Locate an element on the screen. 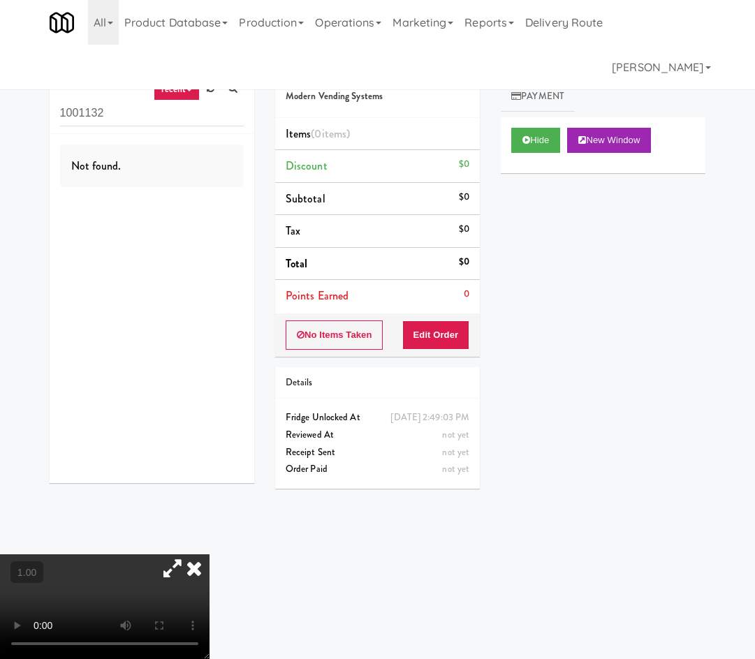 Image resolution: width=755 pixels, height=659 pixels. span: Items is located at coordinates (318, 133).